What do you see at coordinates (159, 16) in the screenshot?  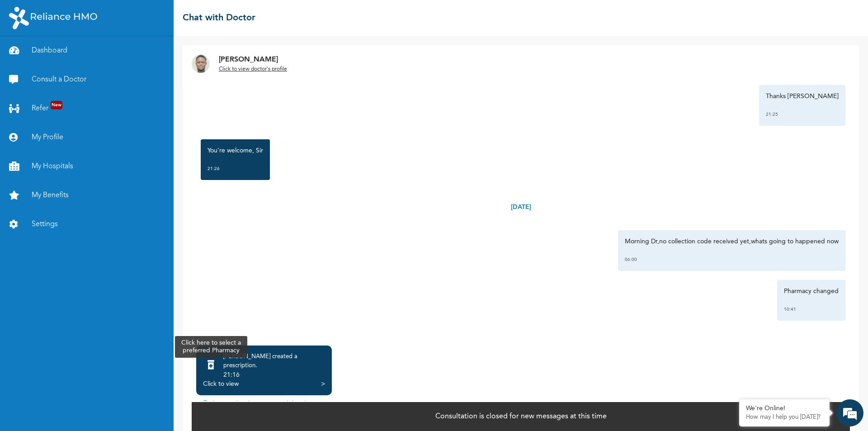 I see `div: Minimize live chat window` at bounding box center [159, 16].